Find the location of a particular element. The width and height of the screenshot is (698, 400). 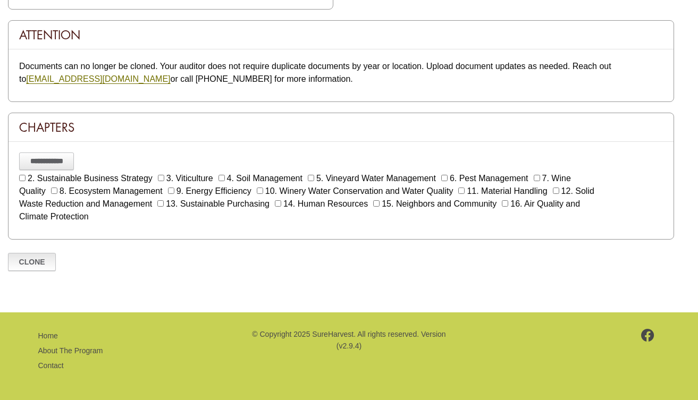

a: Home is located at coordinates (48, 336).